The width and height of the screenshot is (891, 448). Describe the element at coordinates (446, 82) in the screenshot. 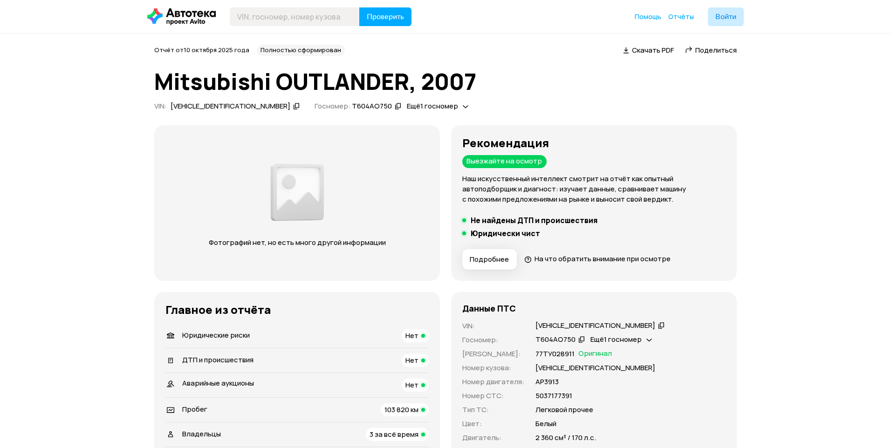

I see `h1: Mitsubishi OUTLANDER, 2007` at that location.